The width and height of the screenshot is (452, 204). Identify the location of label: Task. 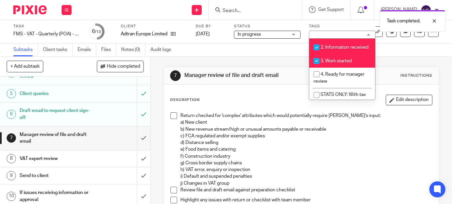
(47, 26).